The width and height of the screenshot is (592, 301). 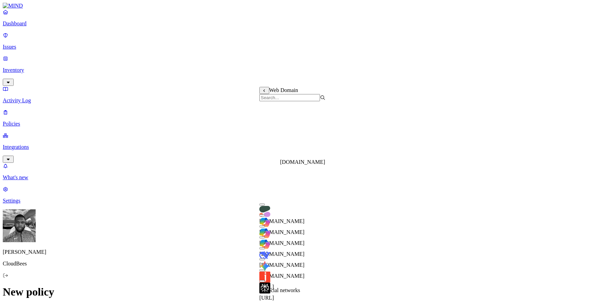 What do you see at coordinates (296, 264) in the screenshot?
I see `p: CloudBees` at bounding box center [296, 264].